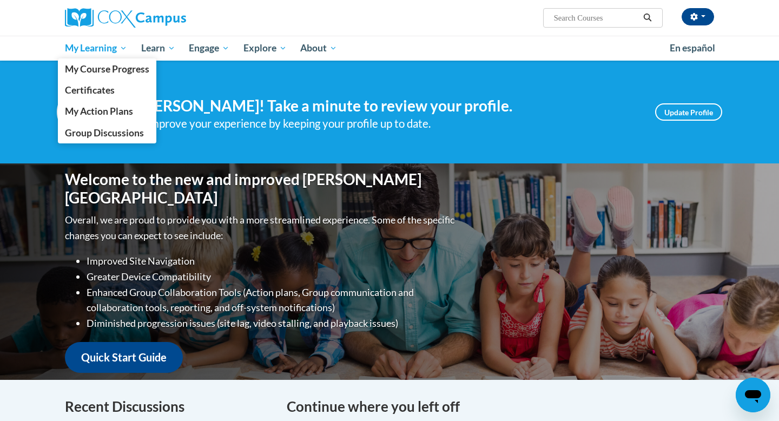  What do you see at coordinates (648, 18) in the screenshot?
I see `button: Search` at bounding box center [648, 18].